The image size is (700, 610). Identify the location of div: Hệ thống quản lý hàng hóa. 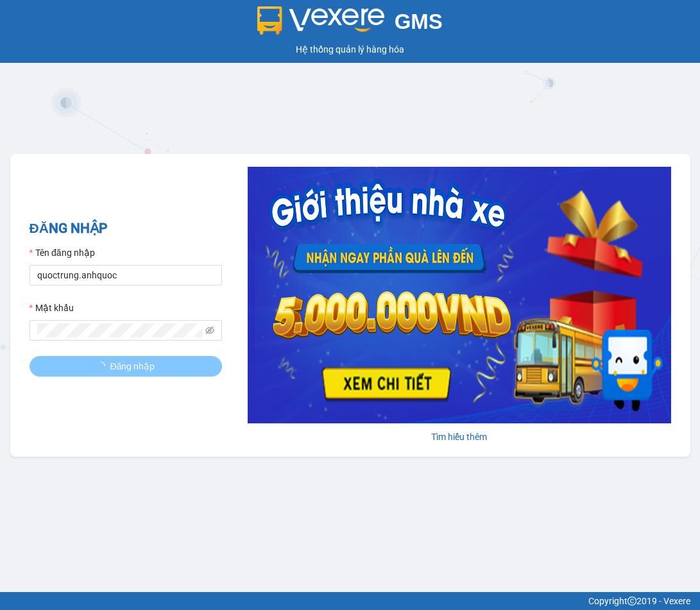
(350, 49).